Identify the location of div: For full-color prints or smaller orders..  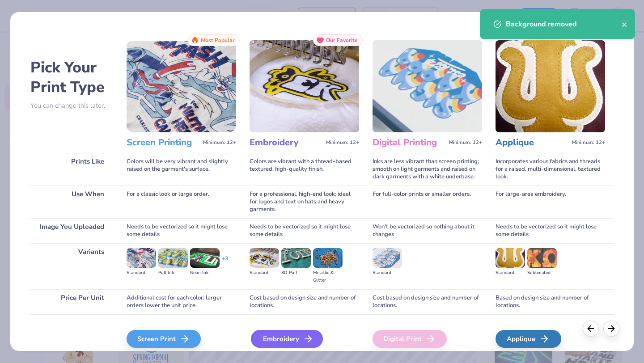
(427, 202).